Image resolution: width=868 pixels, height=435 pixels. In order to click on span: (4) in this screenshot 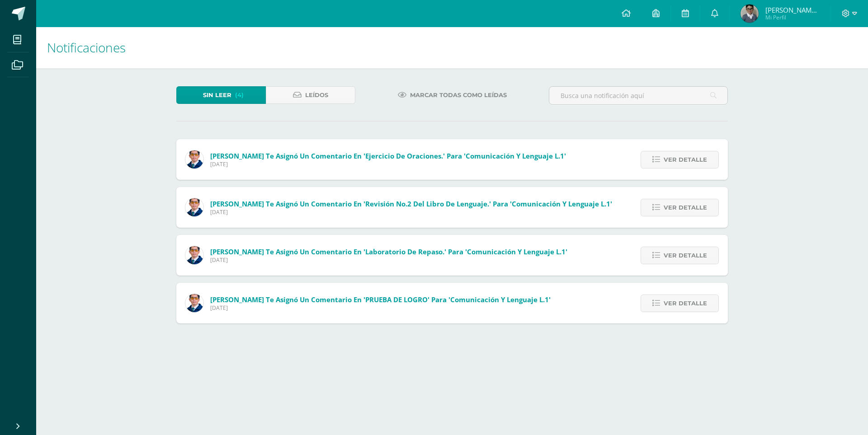, I will do `click(239, 95)`.